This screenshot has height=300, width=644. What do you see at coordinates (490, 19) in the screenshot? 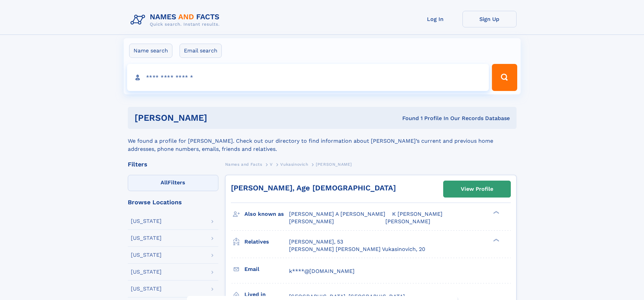
I see `a: Sign Up` at bounding box center [490, 19].